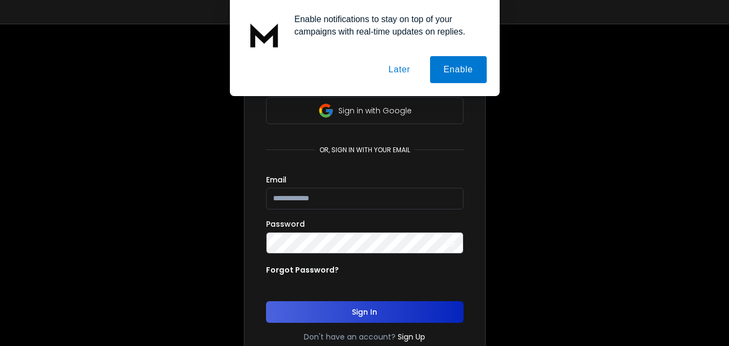 This screenshot has height=346, width=729. I want to click on button: Sign In, so click(365, 312).